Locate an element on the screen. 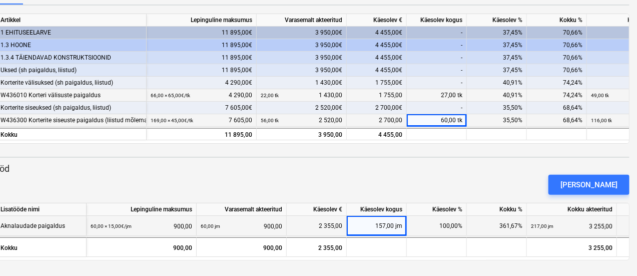 The height and width of the screenshot is (276, 637). div: 2 520,00 is located at coordinates (301, 120).